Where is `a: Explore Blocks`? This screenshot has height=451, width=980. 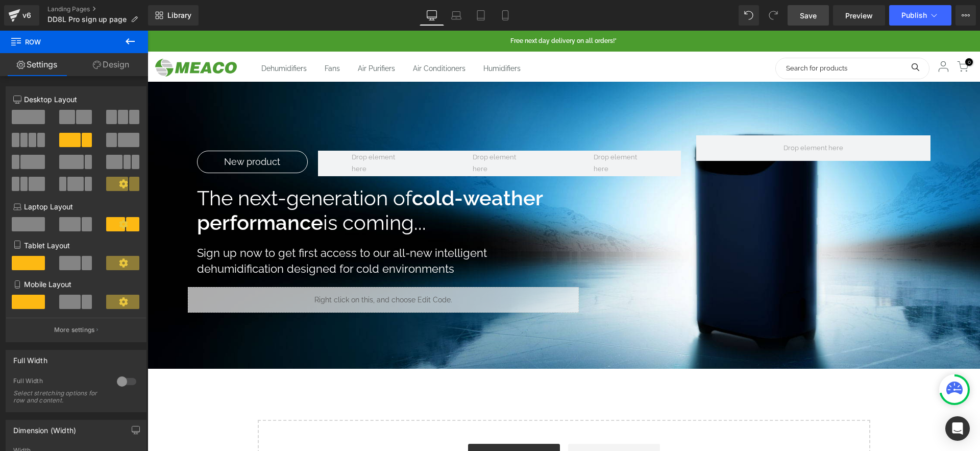
a: Explore Blocks is located at coordinates (366, 423).